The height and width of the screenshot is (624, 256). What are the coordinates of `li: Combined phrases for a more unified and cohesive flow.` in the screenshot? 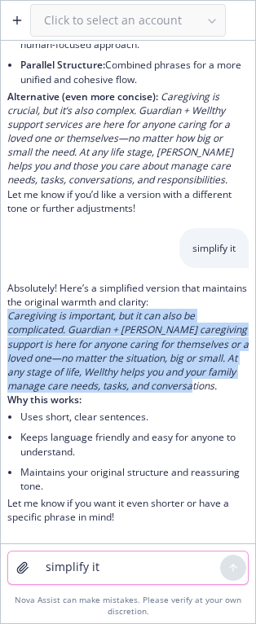 It's located at (134, 72).